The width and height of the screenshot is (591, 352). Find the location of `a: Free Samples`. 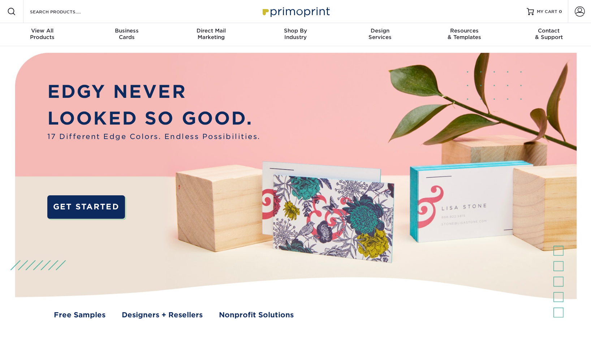

a: Free Samples is located at coordinates (79, 315).